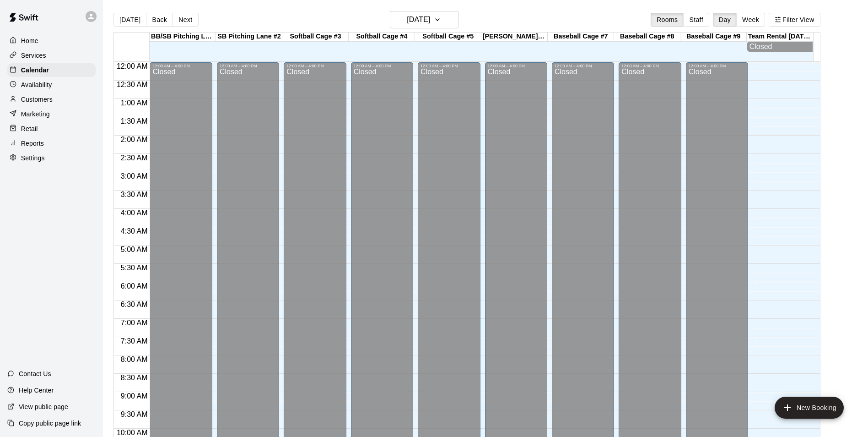 The width and height of the screenshot is (868, 437). I want to click on p: Customers, so click(37, 99).